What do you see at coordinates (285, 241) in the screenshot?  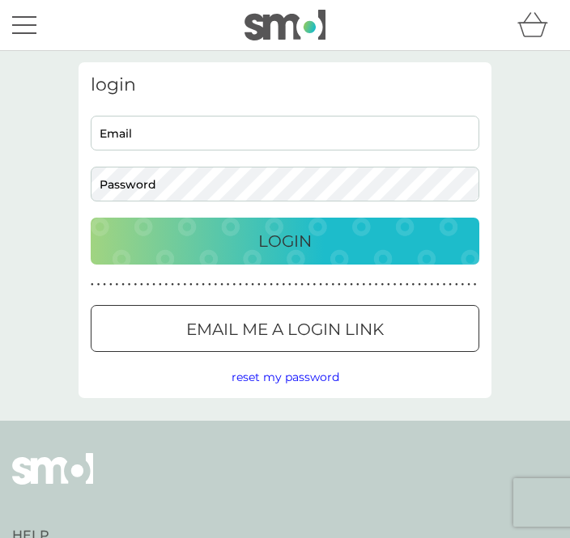 I see `button: Login` at bounding box center [285, 241].